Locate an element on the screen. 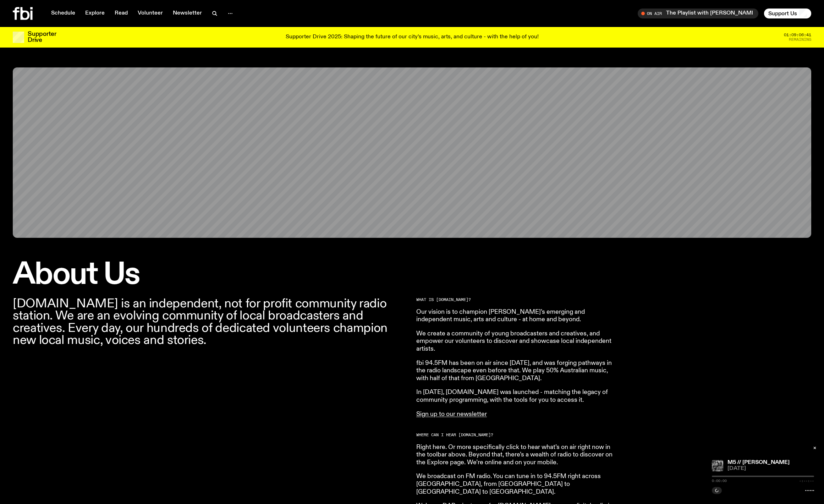 This screenshot has height=504, width=824. p: Right here. Or more specifically click to hear what’s on air right now in the toolbar above. Beyo... is located at coordinates (518, 455).